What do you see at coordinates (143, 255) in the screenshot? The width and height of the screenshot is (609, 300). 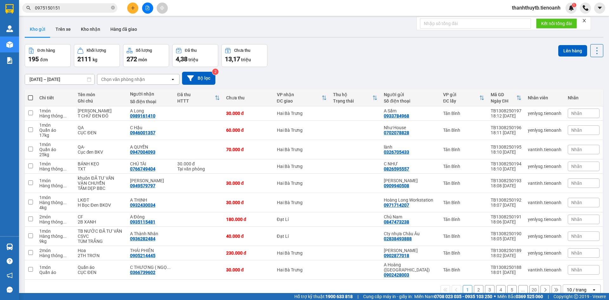 I see `div: 0905214445` at bounding box center [143, 255].